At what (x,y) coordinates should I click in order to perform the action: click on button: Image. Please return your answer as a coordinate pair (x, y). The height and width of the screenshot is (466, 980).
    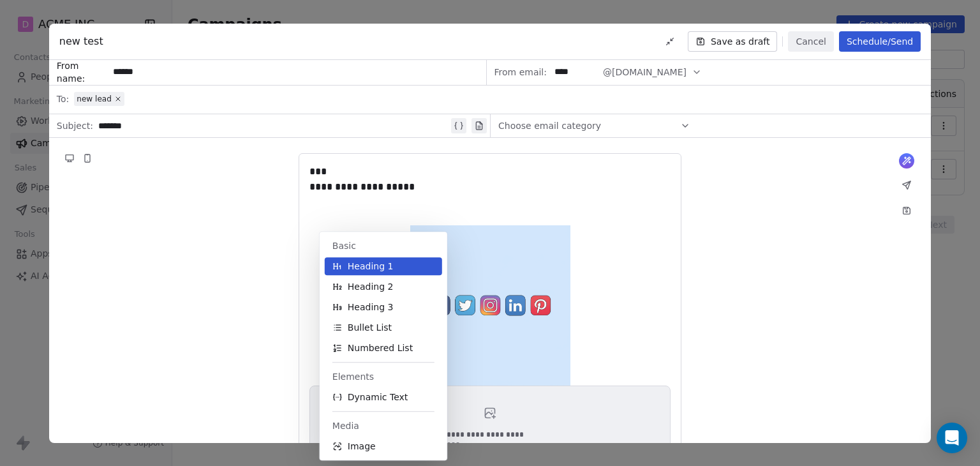
    Looking at the image, I should click on (383, 446).